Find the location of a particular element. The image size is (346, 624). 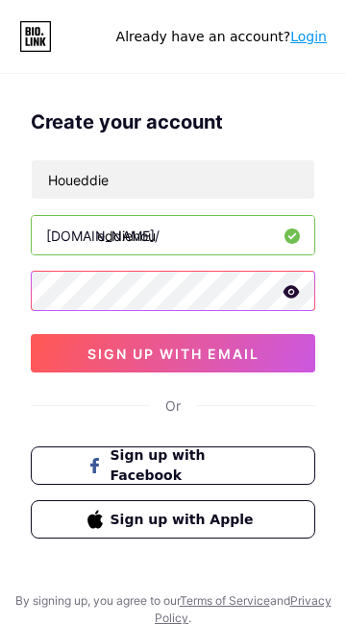

a: Sign up with Facebook is located at coordinates (173, 466).